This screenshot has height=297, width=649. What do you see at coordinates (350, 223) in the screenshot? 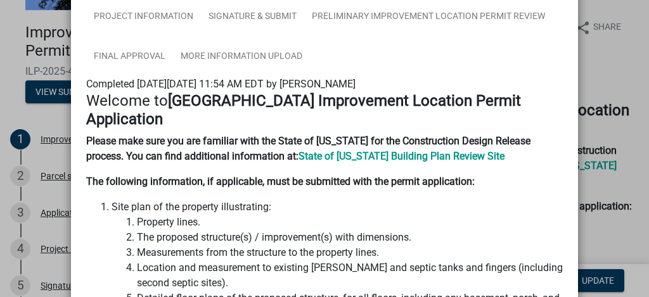
I see `li: Property lines.` at bounding box center [350, 223].